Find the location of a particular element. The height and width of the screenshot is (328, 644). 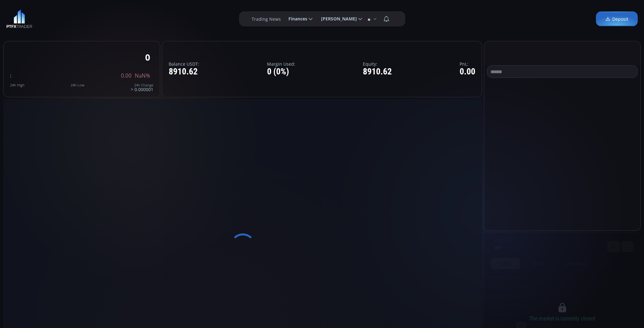

span: Deposit is located at coordinates (617, 19).